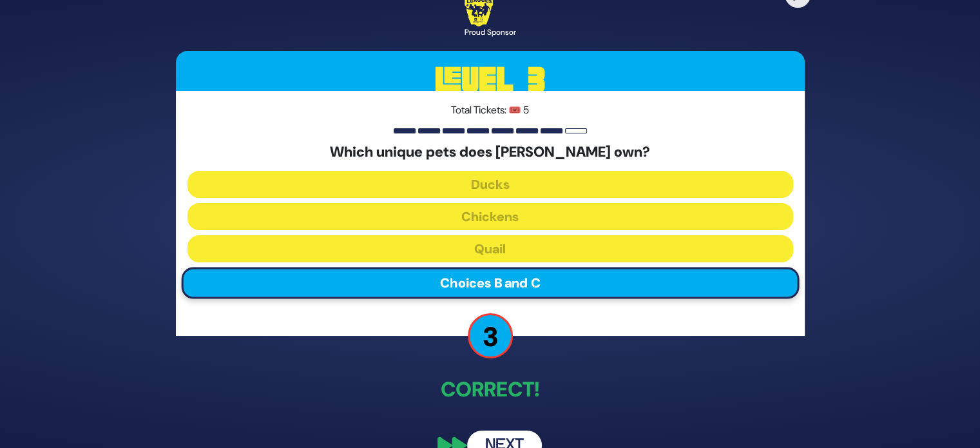 This screenshot has width=980, height=448. I want to click on p: 3, so click(490, 336).